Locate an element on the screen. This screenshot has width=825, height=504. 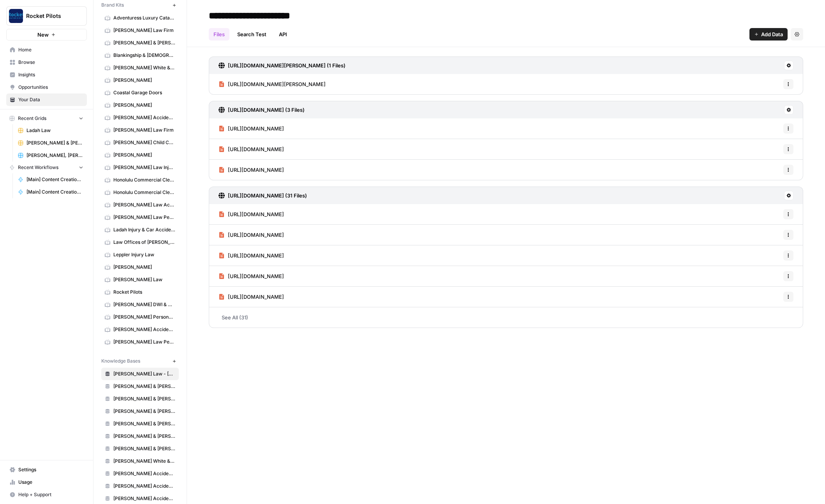
a: Search Test is located at coordinates (251, 34).